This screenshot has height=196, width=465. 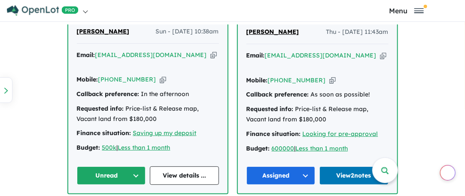 I want to click on img: Openlot PRO Logo White, so click(x=42, y=10).